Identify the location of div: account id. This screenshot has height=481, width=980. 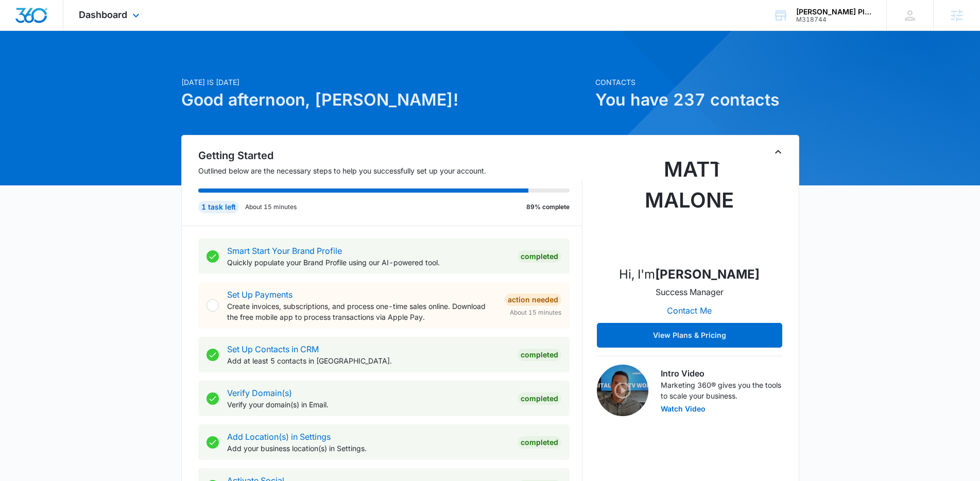
(834, 20).